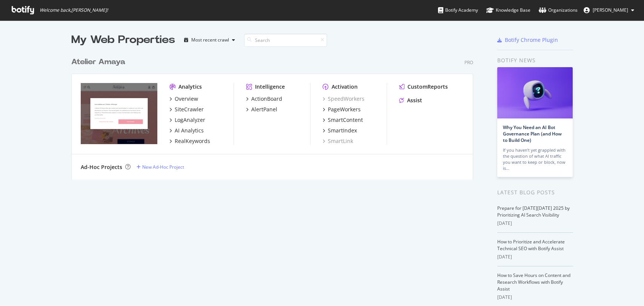 Image resolution: width=644 pixels, height=306 pixels. I want to click on a: Why You Need an AI Bot Governance Plan (and How to Build One), so click(532, 134).